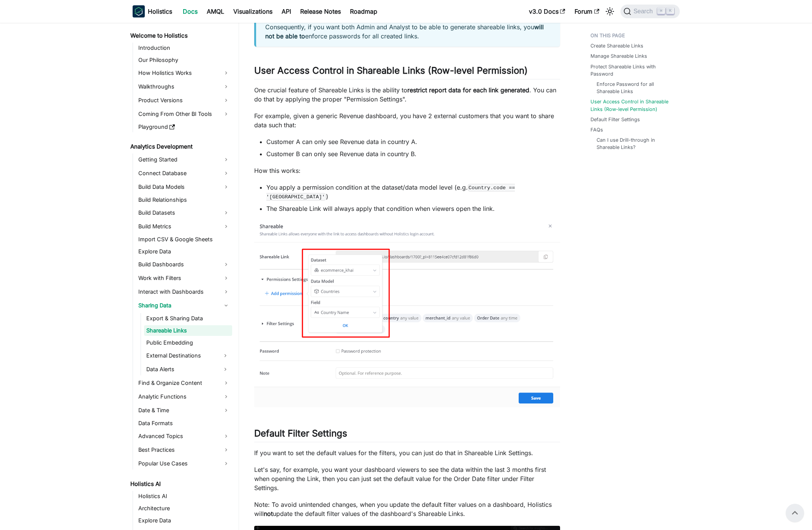 Image resolution: width=812 pixels, height=530 pixels. What do you see at coordinates (184, 114) in the screenshot?
I see `a: Coming From Other BI Tools` at bounding box center [184, 114].